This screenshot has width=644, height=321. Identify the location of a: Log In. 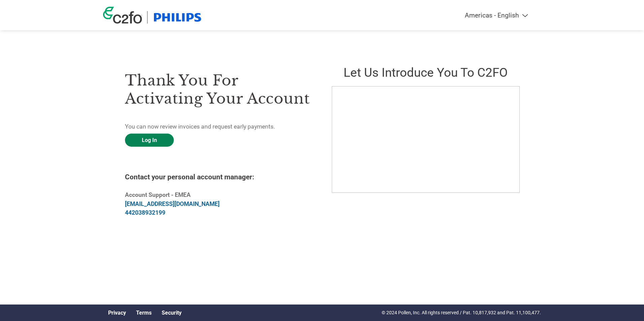
(149, 140).